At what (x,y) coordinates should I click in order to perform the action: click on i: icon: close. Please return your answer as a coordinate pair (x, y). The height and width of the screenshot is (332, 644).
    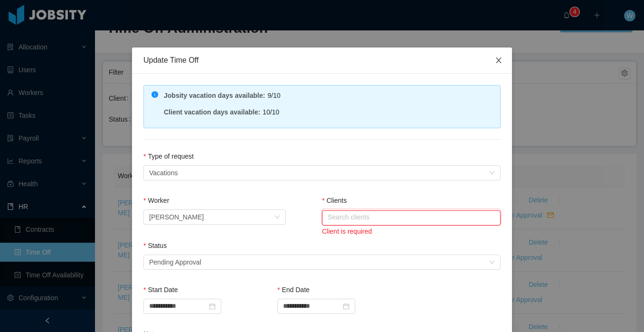
    Looking at the image, I should click on (498, 60).